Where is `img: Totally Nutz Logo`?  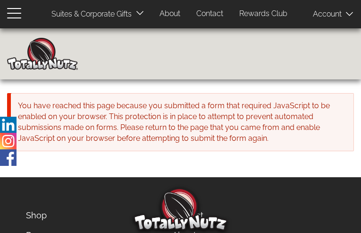 img: Totally Nutz Logo is located at coordinates (181, 209).